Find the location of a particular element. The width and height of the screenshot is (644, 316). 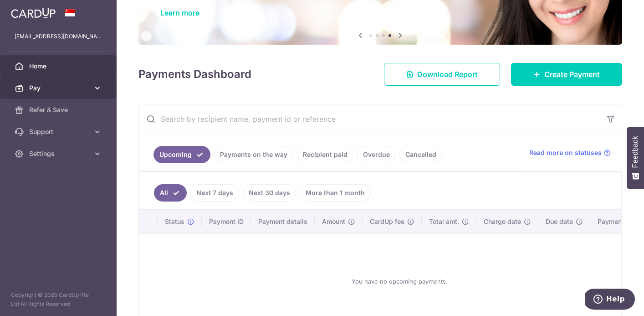

a: Cancelled is located at coordinates (421, 155).